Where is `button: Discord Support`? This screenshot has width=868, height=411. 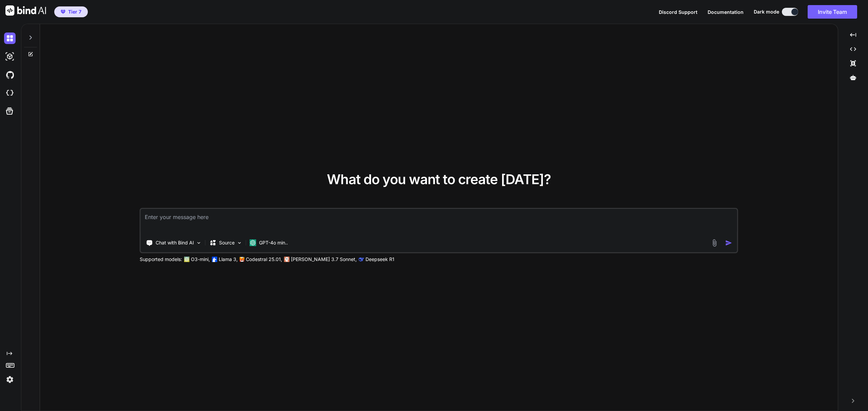 button: Discord Support is located at coordinates (678, 12).